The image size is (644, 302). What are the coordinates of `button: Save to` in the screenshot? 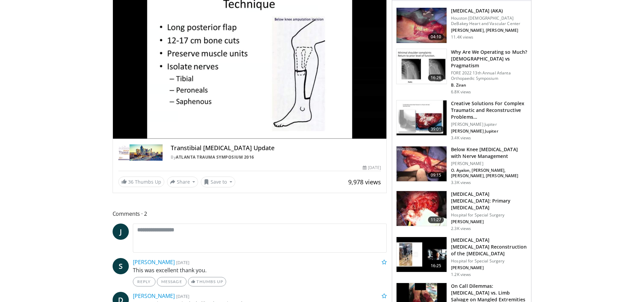 It's located at (218, 182).